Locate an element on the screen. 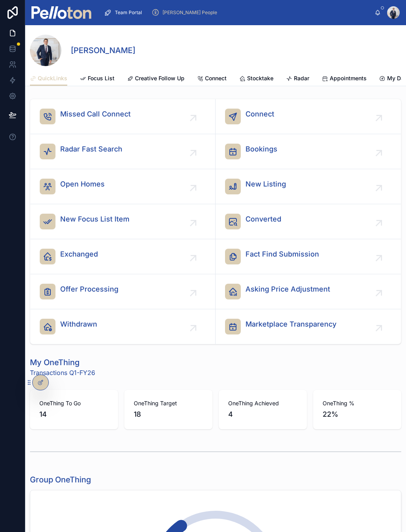 This screenshot has width=406, height=532. span: Exchanged is located at coordinates (79, 254).